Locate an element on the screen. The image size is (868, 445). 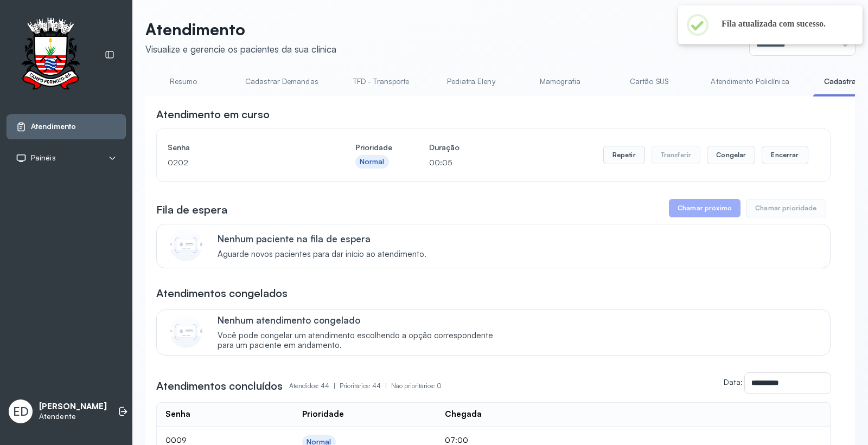
span: Atendimento is located at coordinates (54, 126).